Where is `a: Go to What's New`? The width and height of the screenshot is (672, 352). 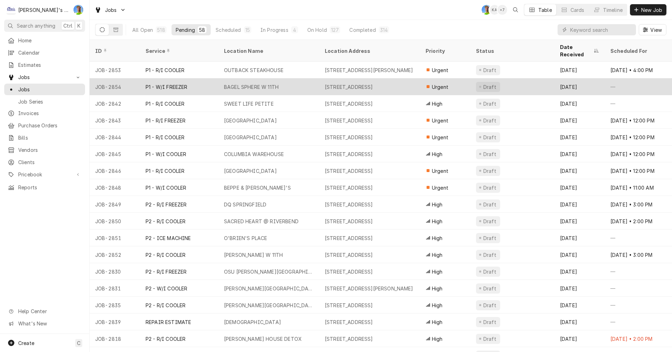 a: Go to What's New is located at coordinates (44, 323).